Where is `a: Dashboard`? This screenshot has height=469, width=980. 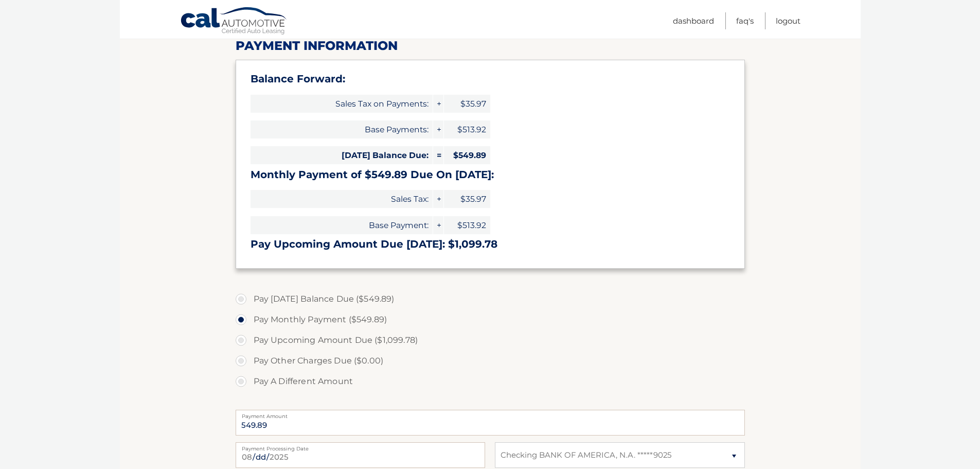
a: Dashboard is located at coordinates (693, 21).